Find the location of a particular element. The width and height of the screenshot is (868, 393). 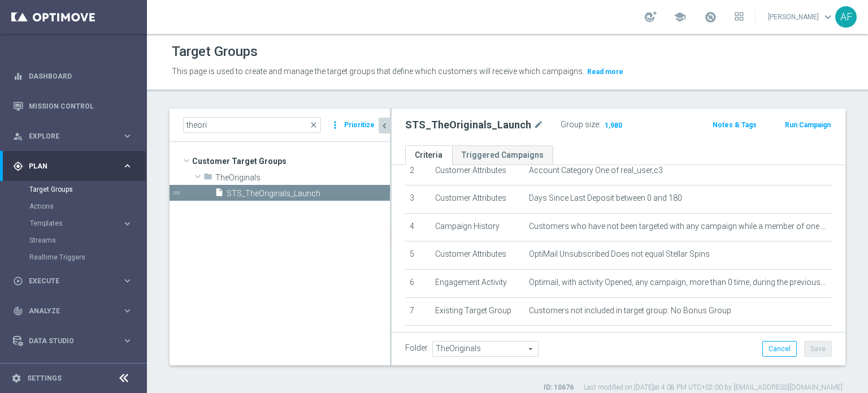

i: insert_drive_file is located at coordinates (219, 194).